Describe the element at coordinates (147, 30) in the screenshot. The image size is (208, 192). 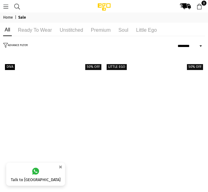
I see `li: Little ego` at that location.